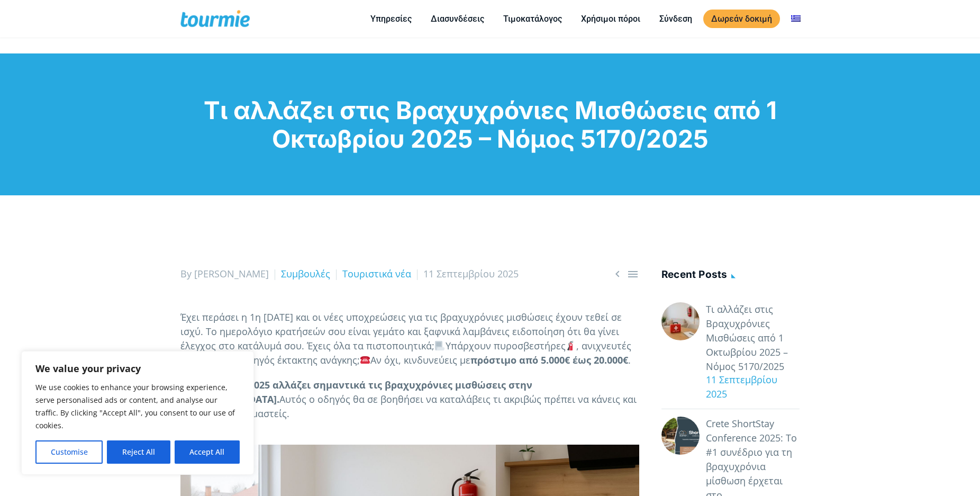 The height and width of the screenshot is (496, 980). I want to click on button: Customise, so click(69, 452).